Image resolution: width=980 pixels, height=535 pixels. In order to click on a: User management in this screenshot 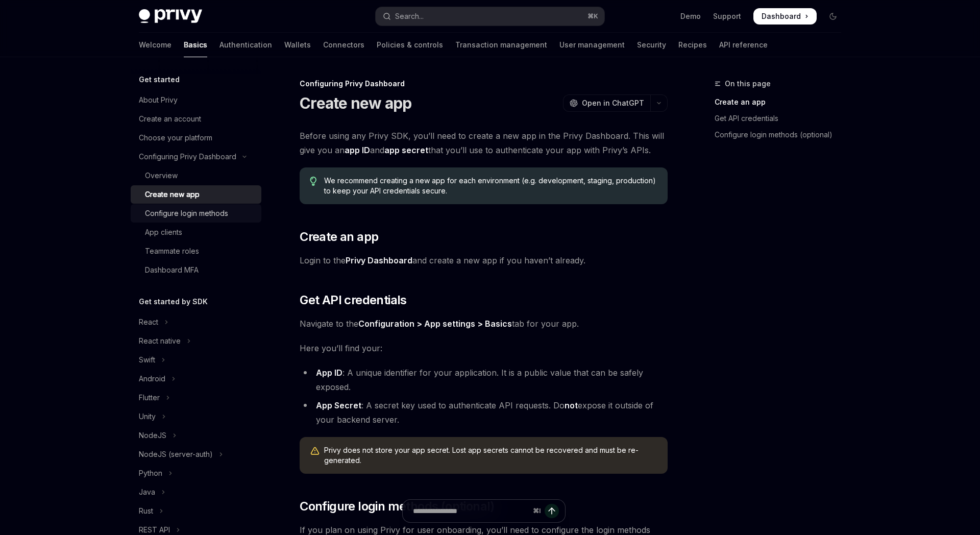, I will do `click(592, 45)`.